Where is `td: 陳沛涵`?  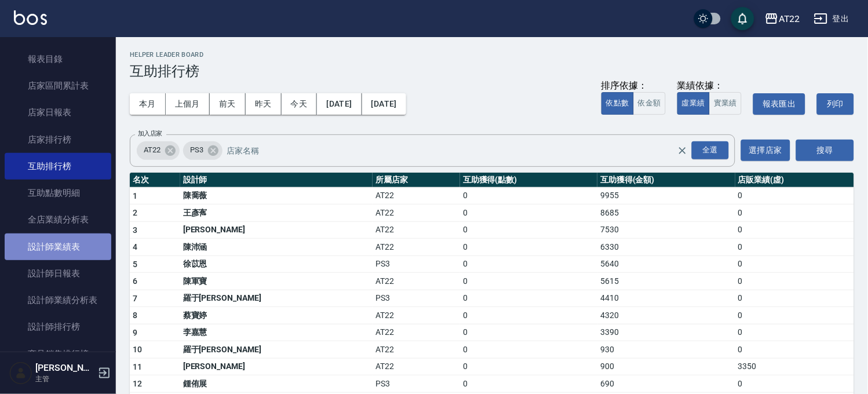
td: 陳沛涵 is located at coordinates (277, 248).